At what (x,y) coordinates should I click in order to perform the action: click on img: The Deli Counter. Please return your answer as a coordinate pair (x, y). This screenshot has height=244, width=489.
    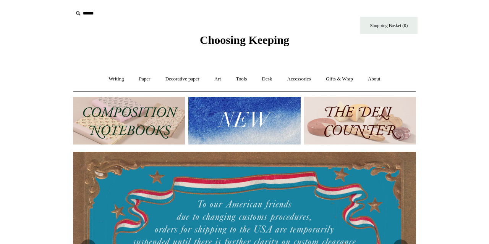
    Looking at the image, I should click on (360, 121).